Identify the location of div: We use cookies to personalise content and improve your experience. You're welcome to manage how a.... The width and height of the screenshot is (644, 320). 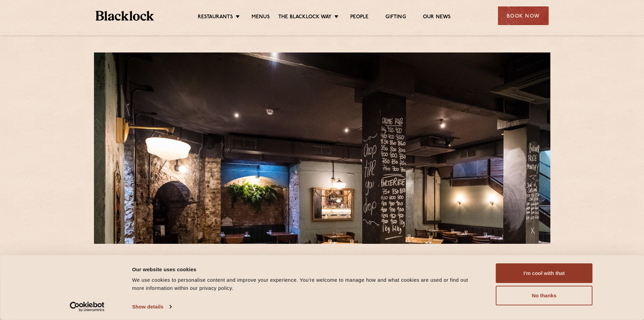
(306, 284).